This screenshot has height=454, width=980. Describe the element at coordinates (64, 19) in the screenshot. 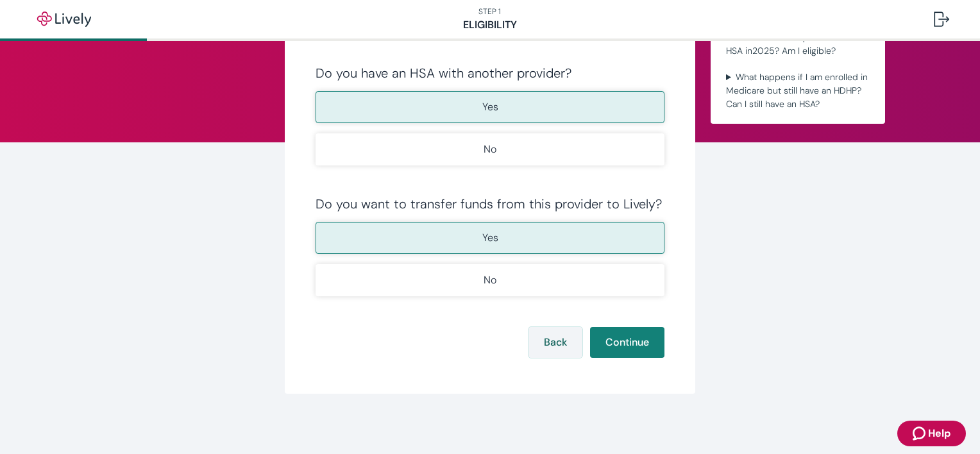

I see `img: Lively` at that location.